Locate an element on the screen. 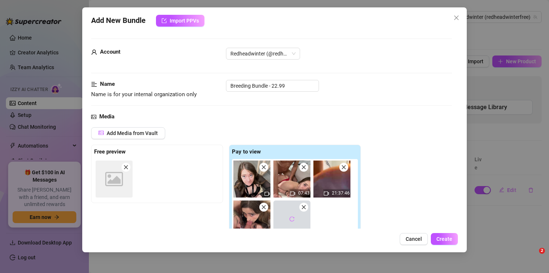  div: 21:37:46 is located at coordinates (332, 179).